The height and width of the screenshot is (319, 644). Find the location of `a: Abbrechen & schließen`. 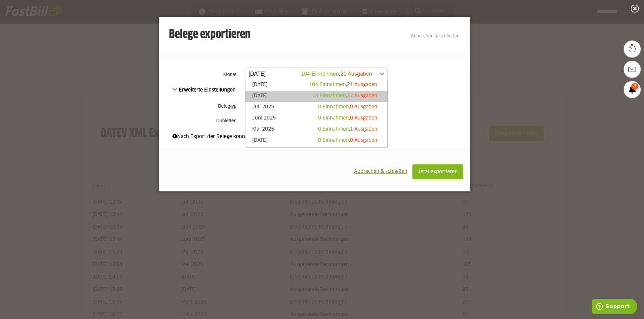

a: Abbrechen & schließen is located at coordinates (435, 36).